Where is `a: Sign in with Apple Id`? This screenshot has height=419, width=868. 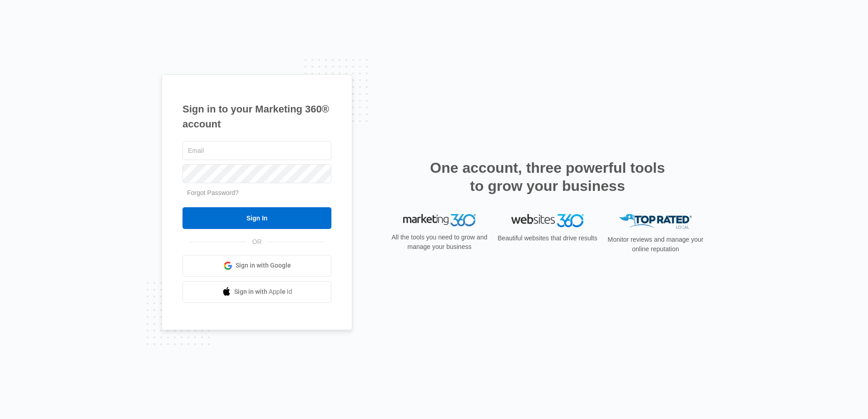
a: Sign in with Apple Id is located at coordinates (257, 292).